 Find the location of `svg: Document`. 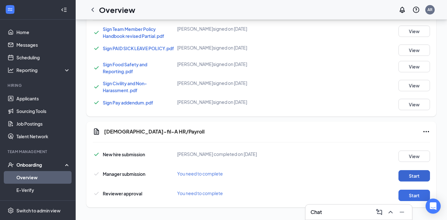

svg: Document is located at coordinates (96, 131).